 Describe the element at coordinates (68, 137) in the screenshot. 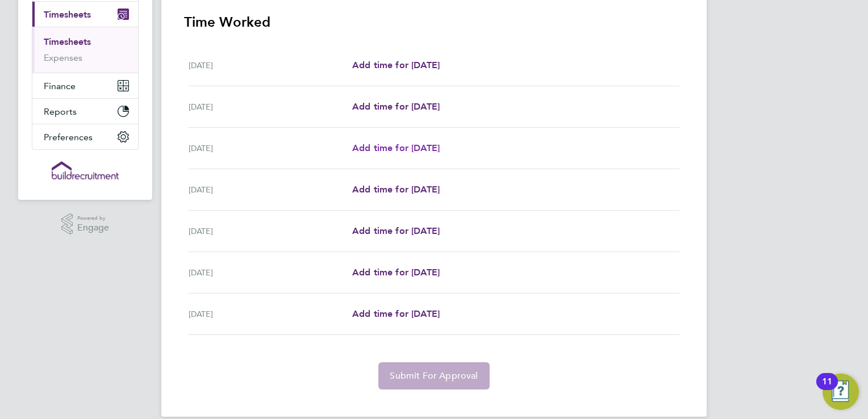

I see `span: Preferences` at that location.